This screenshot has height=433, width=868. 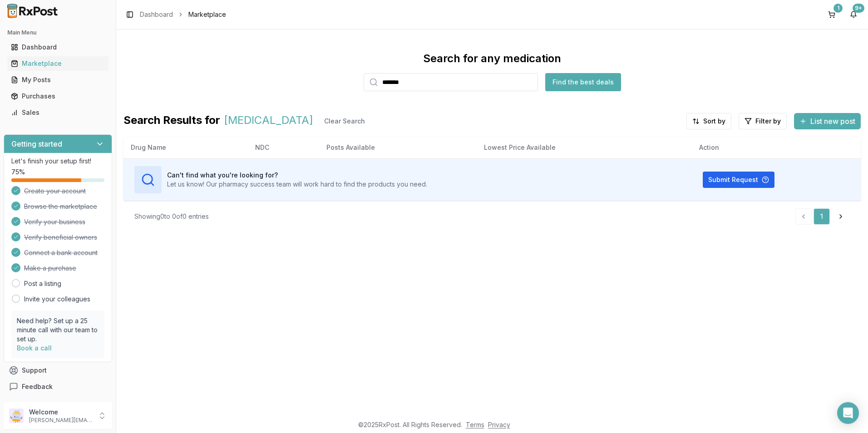 I want to click on a: List new post, so click(x=827, y=122).